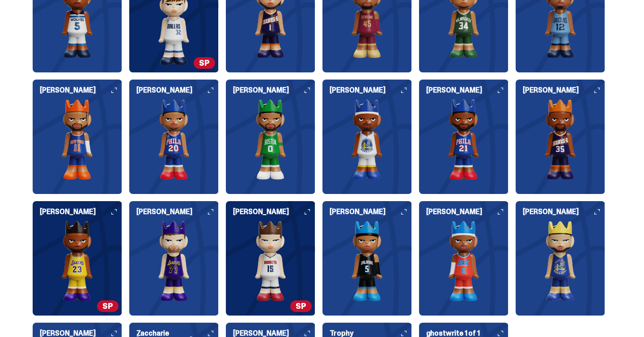  What do you see at coordinates (371, 333) in the screenshot?
I see `h6: Trophy` at bounding box center [371, 333].